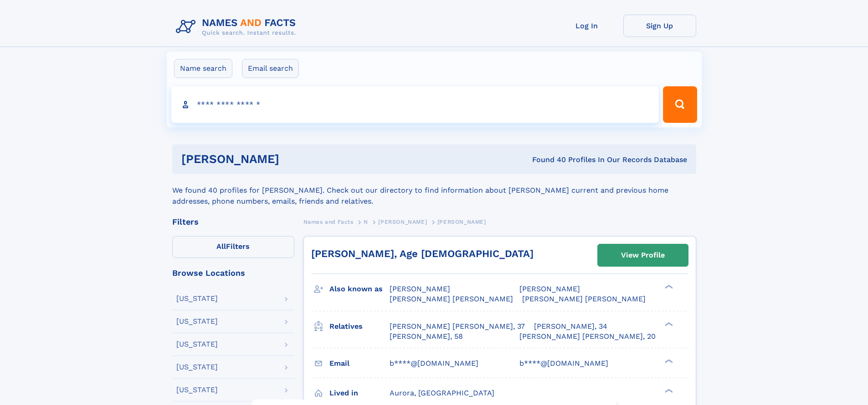 The image size is (868, 405). What do you see at coordinates (328, 221) in the screenshot?
I see `a: Names and Facts` at bounding box center [328, 221].